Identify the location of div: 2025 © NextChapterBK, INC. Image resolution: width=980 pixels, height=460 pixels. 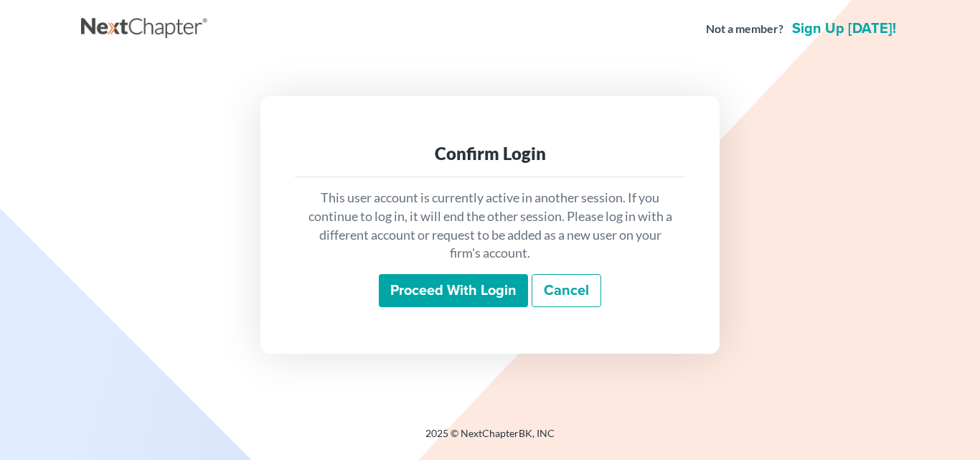
(490, 439).